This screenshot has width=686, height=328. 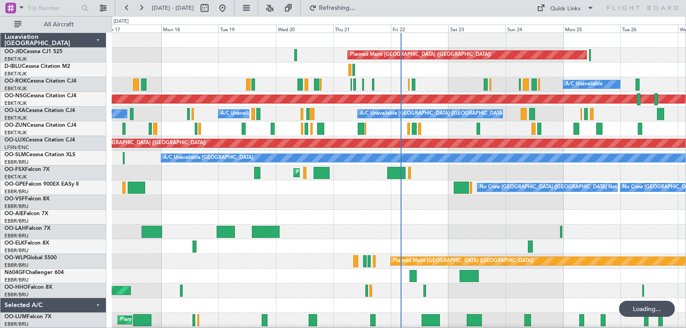 What do you see at coordinates (27, 229) in the screenshot?
I see `a: OO-LAHFalcon 7X` at bounding box center [27, 229].